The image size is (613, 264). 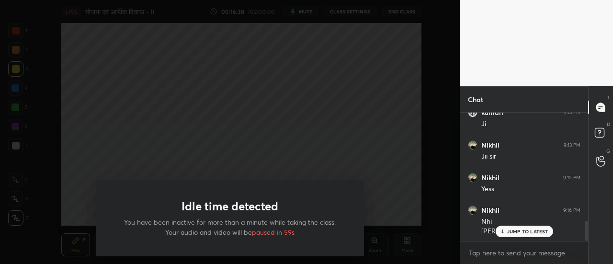 I want to click on div: grid, so click(x=524, y=177).